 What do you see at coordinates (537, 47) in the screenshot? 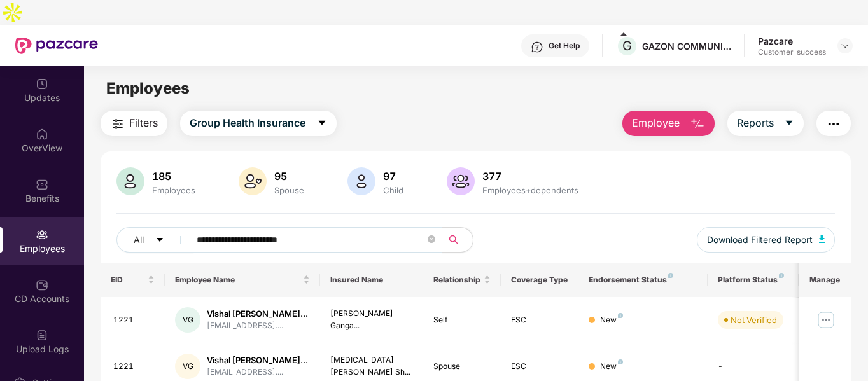
I see `img: svg+xml;base64,PHN2ZyBpZD0iSGVscC0zMngzMiIgeG1sbnM9Imh0dHA6Ly93d3cudzMub3JnLzIwMDAvc3ZnIiB3aWR0aD...` at bounding box center [537, 47].